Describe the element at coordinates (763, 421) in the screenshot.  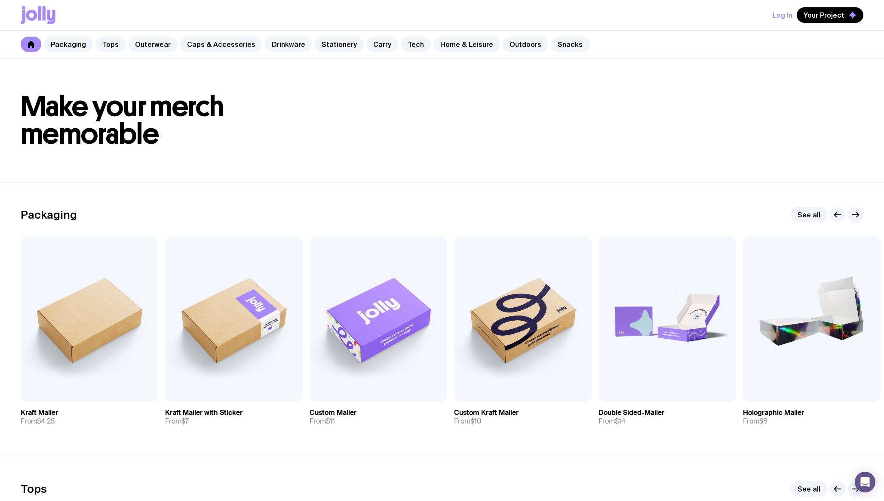
I see `span: $8` at that location.